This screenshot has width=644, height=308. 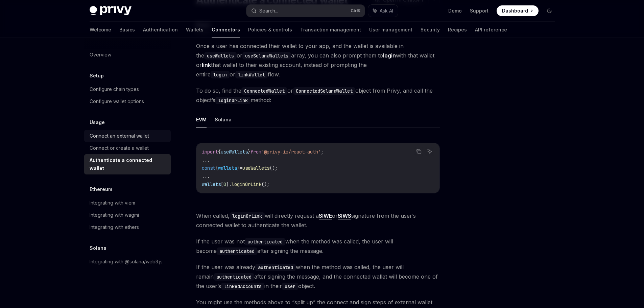 What do you see at coordinates (264, 91) in the screenshot?
I see `code: ConnectedWallet` at bounding box center [264, 91].